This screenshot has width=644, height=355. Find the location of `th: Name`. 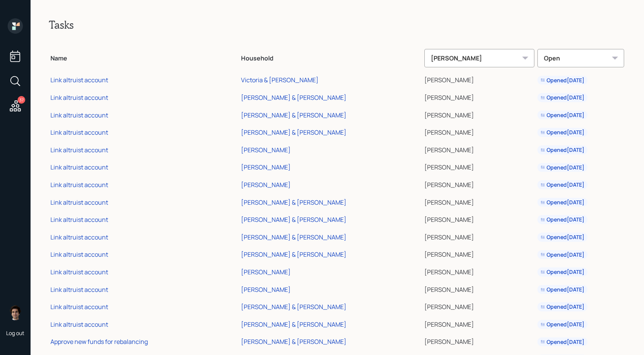

th: Name is located at coordinates (144, 57).